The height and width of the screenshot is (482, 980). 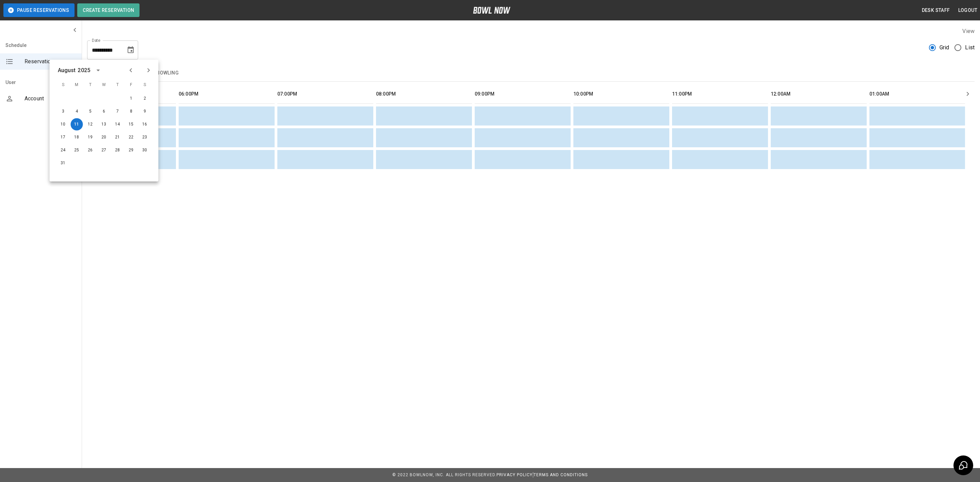 I want to click on button: Aug 1, 2025, so click(x=131, y=99).